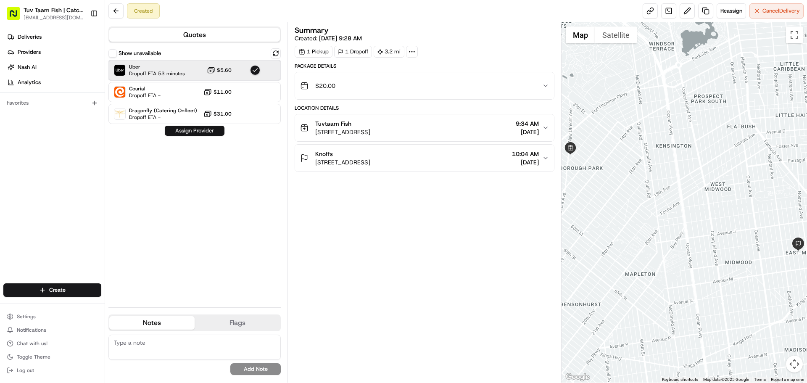 This screenshot has height=383, width=807. I want to click on span: 10:04 AM, so click(525, 154).